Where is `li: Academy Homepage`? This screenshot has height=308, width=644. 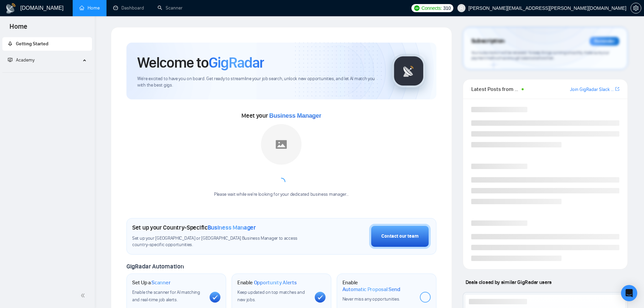
li: Academy Homepage is located at coordinates (47, 72).